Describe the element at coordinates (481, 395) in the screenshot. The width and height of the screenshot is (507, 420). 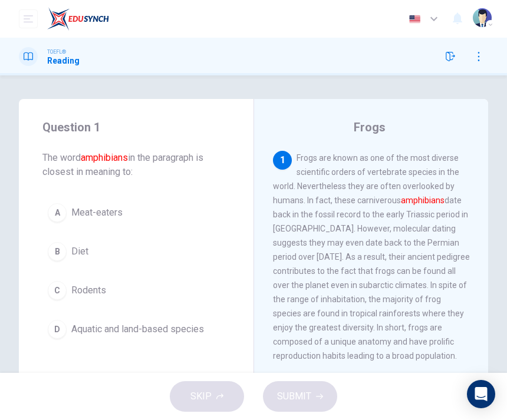
I see `div: Open Intercom Messenger` at that location.